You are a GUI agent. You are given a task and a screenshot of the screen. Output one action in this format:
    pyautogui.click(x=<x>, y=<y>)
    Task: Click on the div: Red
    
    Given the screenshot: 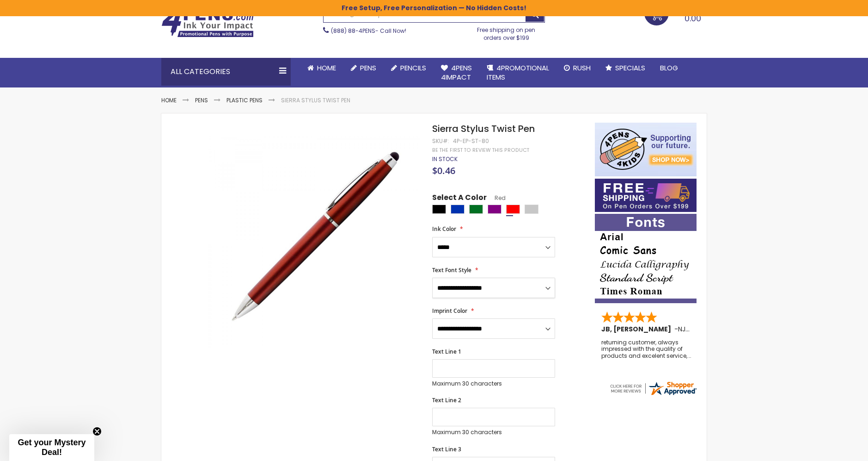 What is the action you would take?
    pyautogui.click(x=513, y=209)
    